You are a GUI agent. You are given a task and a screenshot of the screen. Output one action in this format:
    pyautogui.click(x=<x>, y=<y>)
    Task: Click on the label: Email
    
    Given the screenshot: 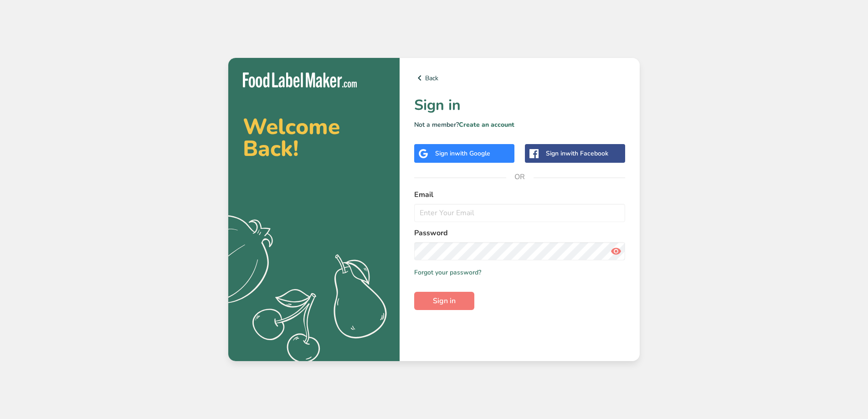 What is the action you would take?
    pyautogui.click(x=520, y=195)
    